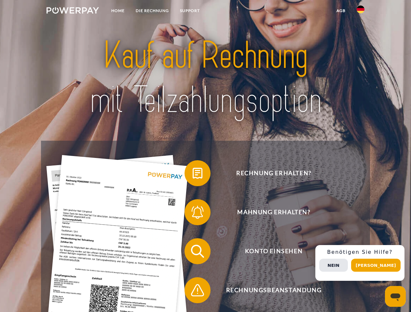 This screenshot has height=312, width=411. I want to click on img: title-powerpay_de.svg, so click(205, 78).